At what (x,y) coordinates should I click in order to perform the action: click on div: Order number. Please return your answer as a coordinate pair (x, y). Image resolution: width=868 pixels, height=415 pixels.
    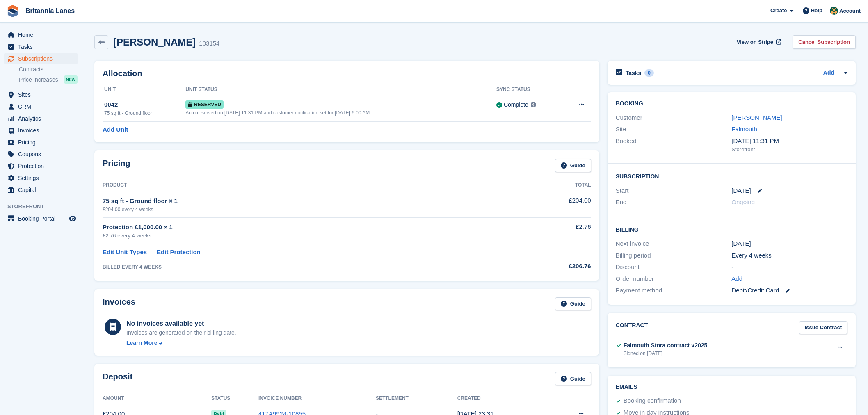
    Looking at the image, I should click on (673, 279).